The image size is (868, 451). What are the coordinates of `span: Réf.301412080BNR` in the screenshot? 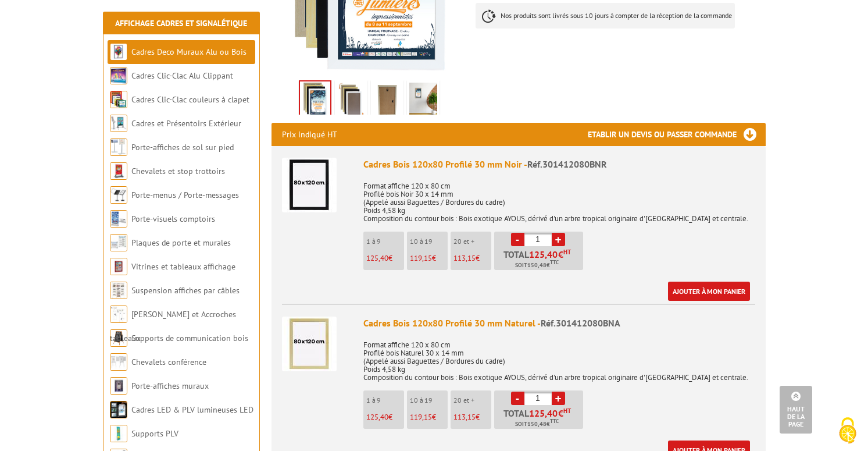 It's located at (567, 164).